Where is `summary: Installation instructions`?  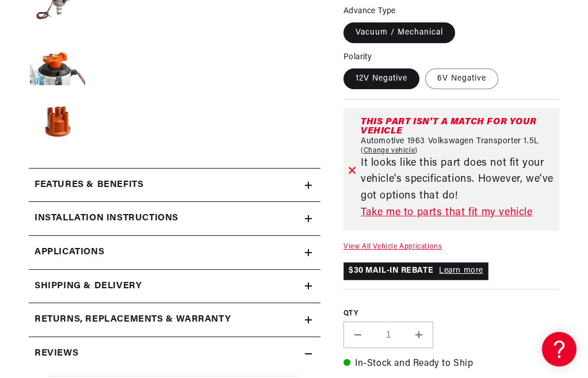 summary: Installation instructions is located at coordinates (174, 218).